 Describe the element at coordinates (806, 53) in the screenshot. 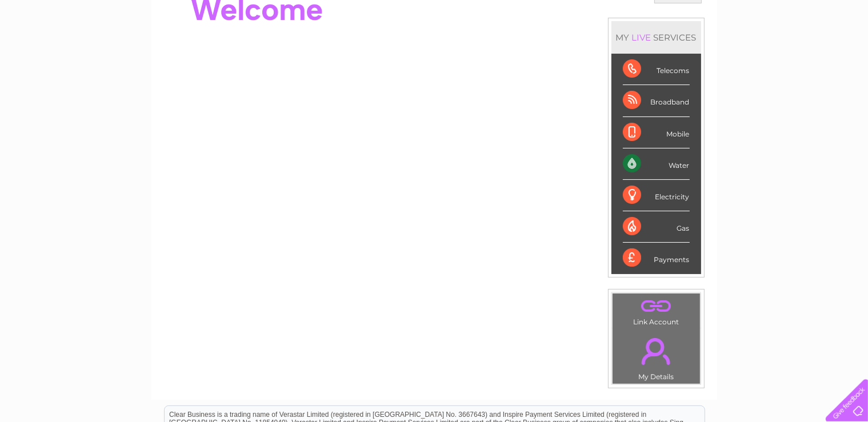

I see `a: Contact` at that location.